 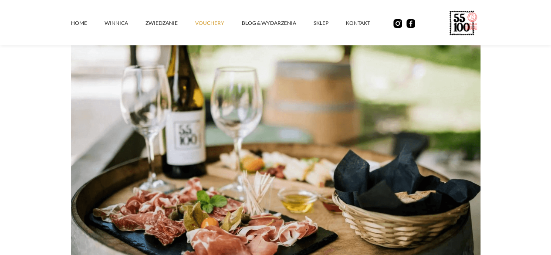 What do you see at coordinates (170, 23) in the screenshot?
I see `a: ZWIEDZANIE` at bounding box center [170, 23].